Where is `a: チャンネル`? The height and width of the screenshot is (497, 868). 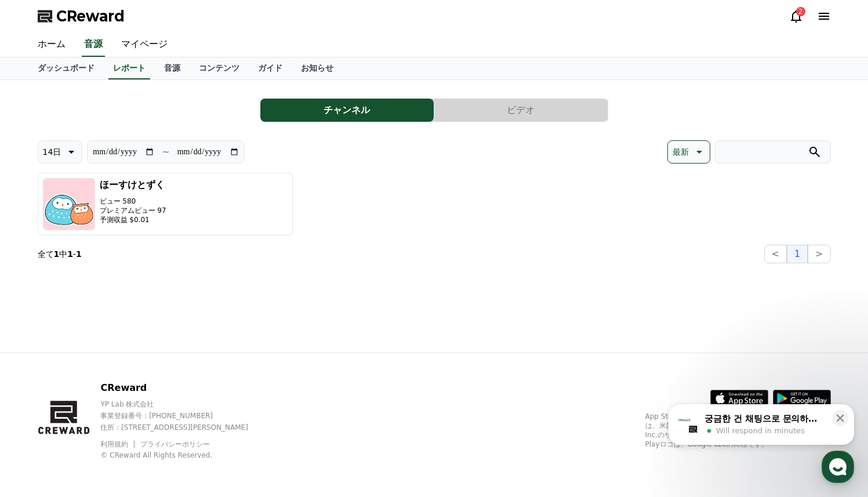
a: チャンネル is located at coordinates (347, 110).